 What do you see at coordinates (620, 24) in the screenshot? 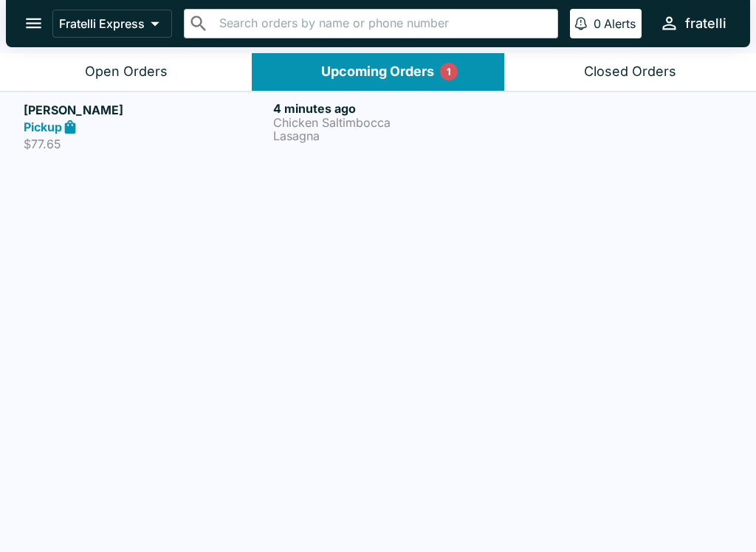
I see `p: Alerts` at bounding box center [620, 24].